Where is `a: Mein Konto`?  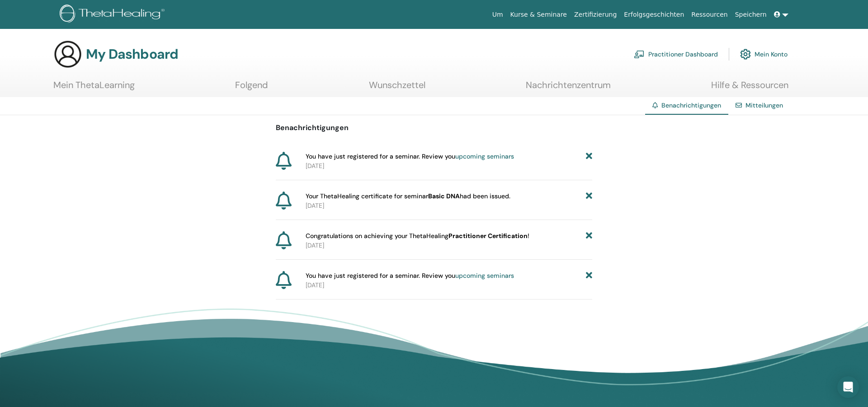
a: Mein Konto is located at coordinates (763, 54).